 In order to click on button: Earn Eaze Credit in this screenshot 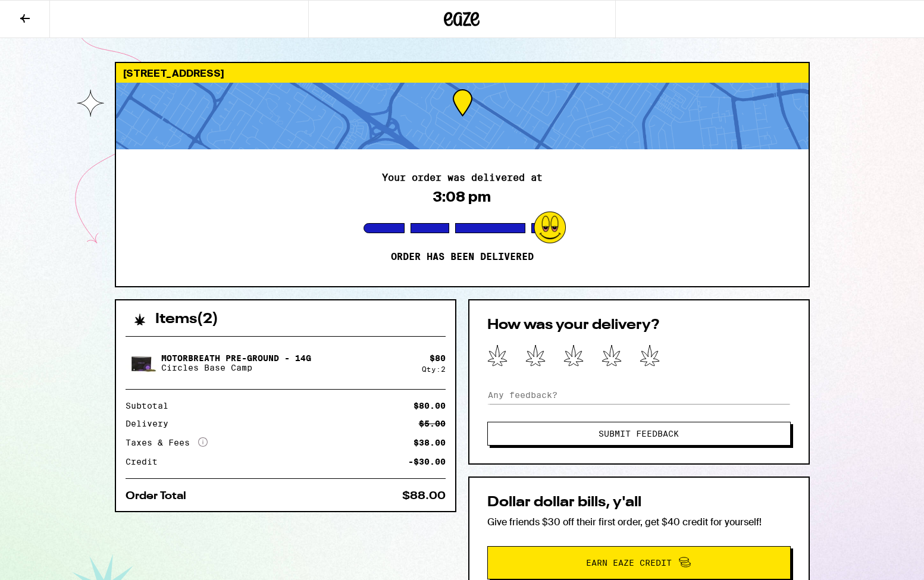, I will do `click(639, 563)`.